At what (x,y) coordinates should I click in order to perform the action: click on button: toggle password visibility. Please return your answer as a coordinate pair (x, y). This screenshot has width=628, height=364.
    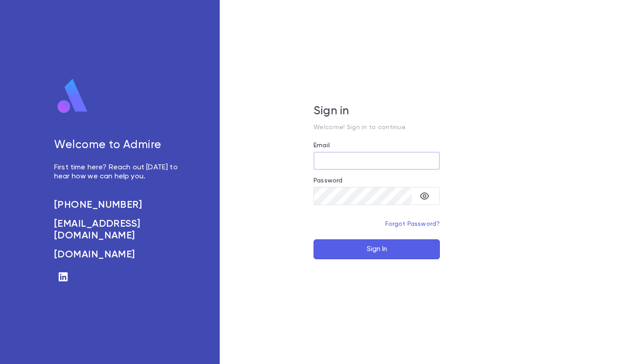
    Looking at the image, I should click on (425, 196).